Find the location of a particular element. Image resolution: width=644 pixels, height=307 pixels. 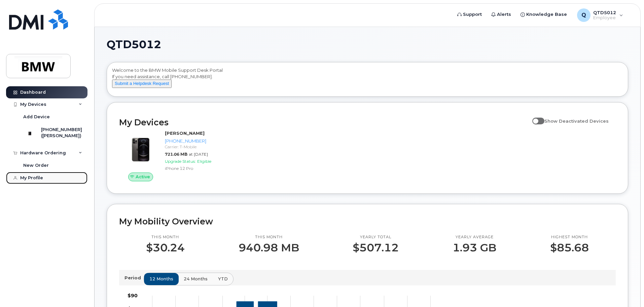

tspan: $90 is located at coordinates (133, 296).